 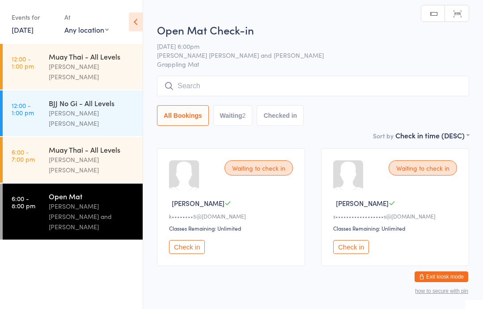 I want to click on div: Check in time (DESC), so click(x=432, y=135).